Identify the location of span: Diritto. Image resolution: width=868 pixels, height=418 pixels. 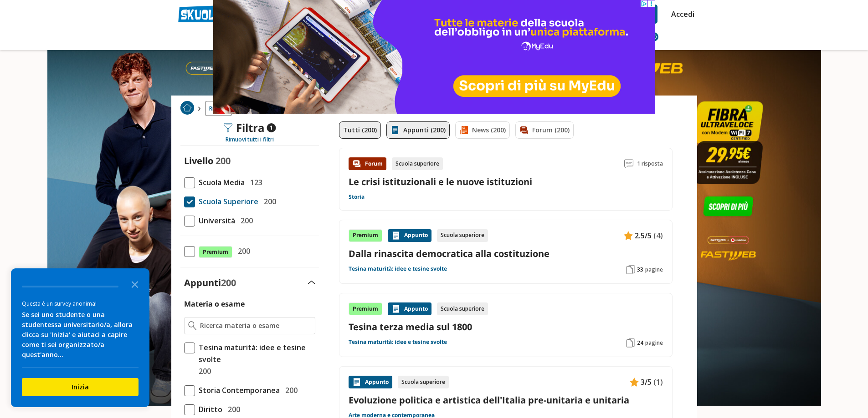
(209, 409).